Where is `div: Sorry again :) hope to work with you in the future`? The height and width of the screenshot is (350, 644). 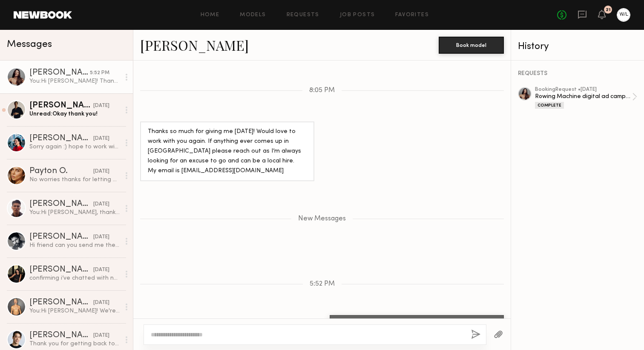
div: Sorry again :) hope to work with you in the future is located at coordinates (74, 146).